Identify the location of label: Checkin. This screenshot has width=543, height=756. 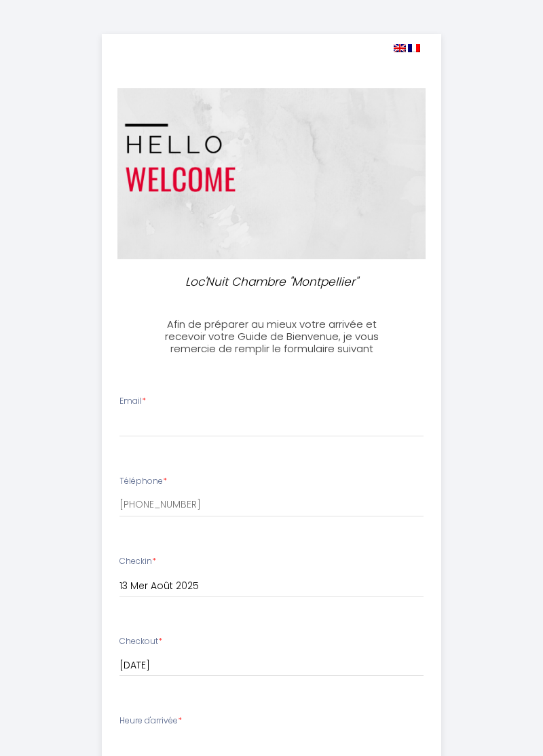
(137, 561).